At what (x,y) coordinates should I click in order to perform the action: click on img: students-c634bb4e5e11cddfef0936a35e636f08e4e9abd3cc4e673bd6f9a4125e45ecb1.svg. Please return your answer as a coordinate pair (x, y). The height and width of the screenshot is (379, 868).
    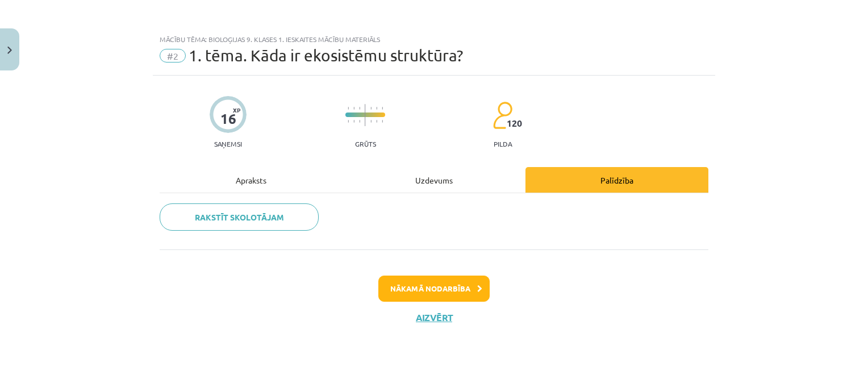
    Looking at the image, I should click on (502, 115).